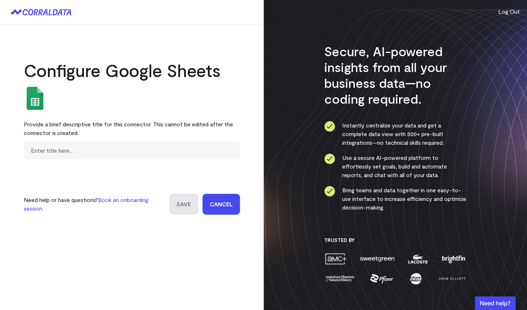  I want to click on h3: Trusted By, so click(396, 240).